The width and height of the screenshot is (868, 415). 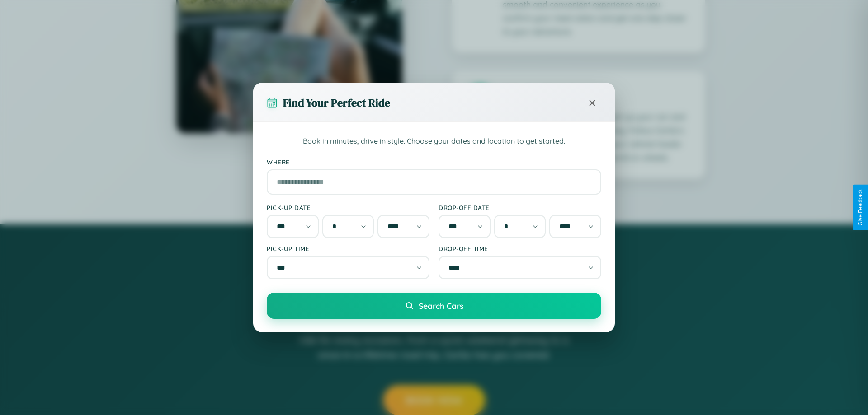 What do you see at coordinates (434, 162) in the screenshot?
I see `label: Where` at bounding box center [434, 162].